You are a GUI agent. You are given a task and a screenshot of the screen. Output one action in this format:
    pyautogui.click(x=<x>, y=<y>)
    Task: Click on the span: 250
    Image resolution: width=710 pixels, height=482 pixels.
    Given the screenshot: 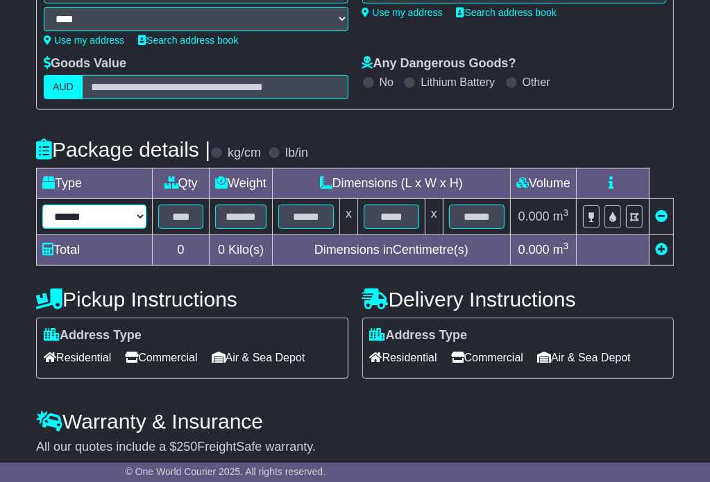 What is the action you would take?
    pyautogui.click(x=187, y=447)
    